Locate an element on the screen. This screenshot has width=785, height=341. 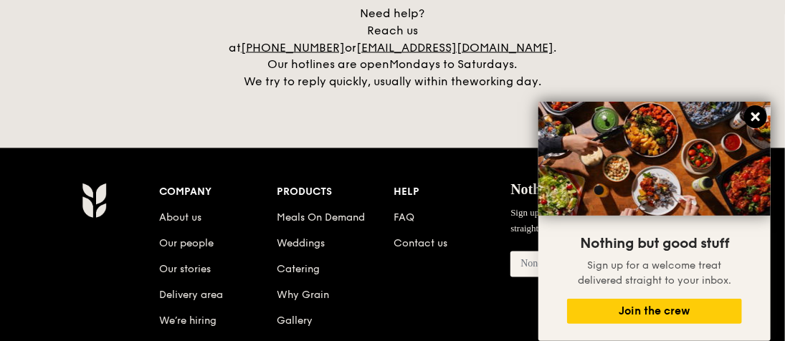
a: Our stories is located at coordinates (186, 270).